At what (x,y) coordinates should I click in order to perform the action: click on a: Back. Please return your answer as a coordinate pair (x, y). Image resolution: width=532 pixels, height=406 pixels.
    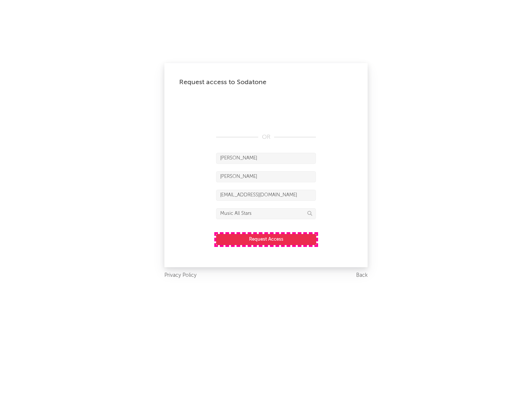
    Looking at the image, I should click on (362, 275).